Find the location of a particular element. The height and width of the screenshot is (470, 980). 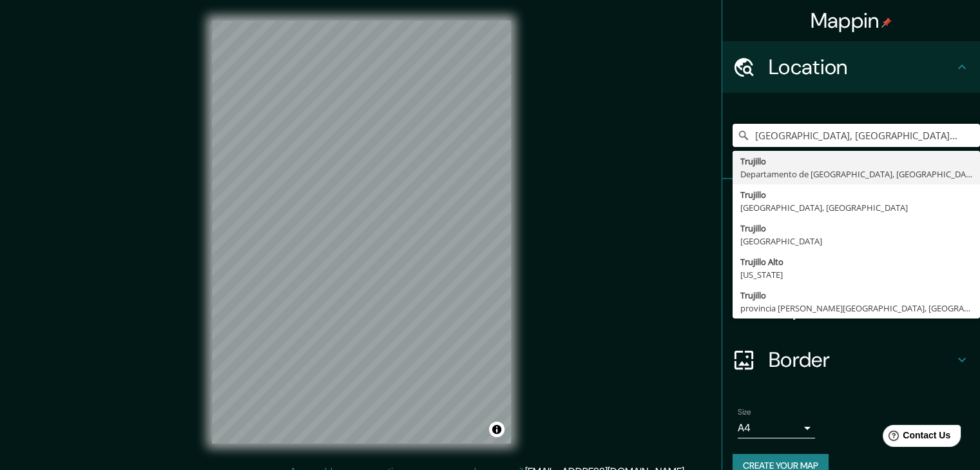

div: Style is located at coordinates (851, 257).